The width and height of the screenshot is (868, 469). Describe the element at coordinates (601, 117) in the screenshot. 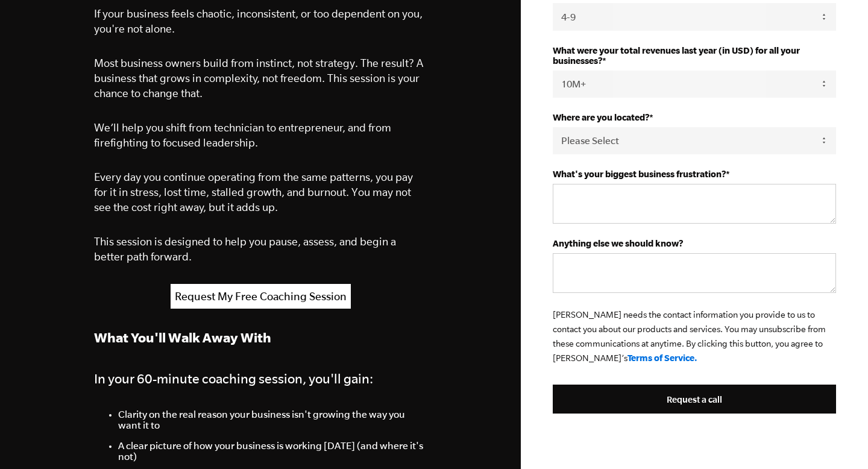

I see `strong: Where are you located?` at that location.